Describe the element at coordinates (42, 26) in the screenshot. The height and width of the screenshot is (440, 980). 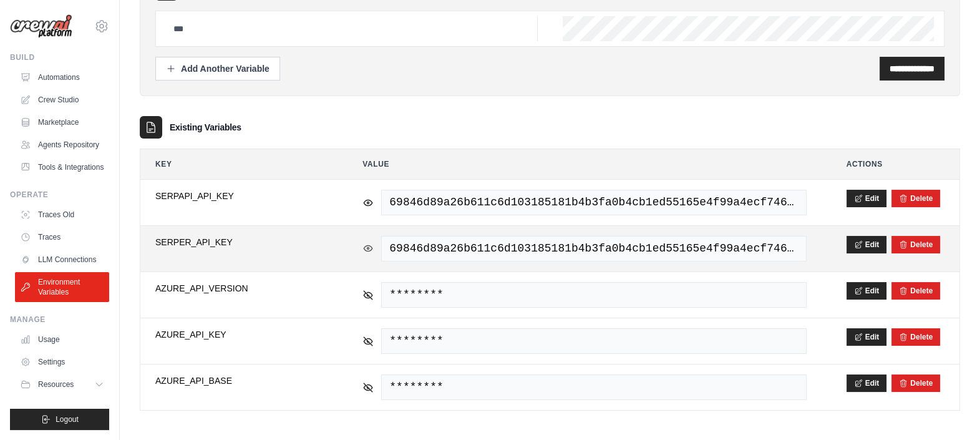
I see `img: Logo` at that location.